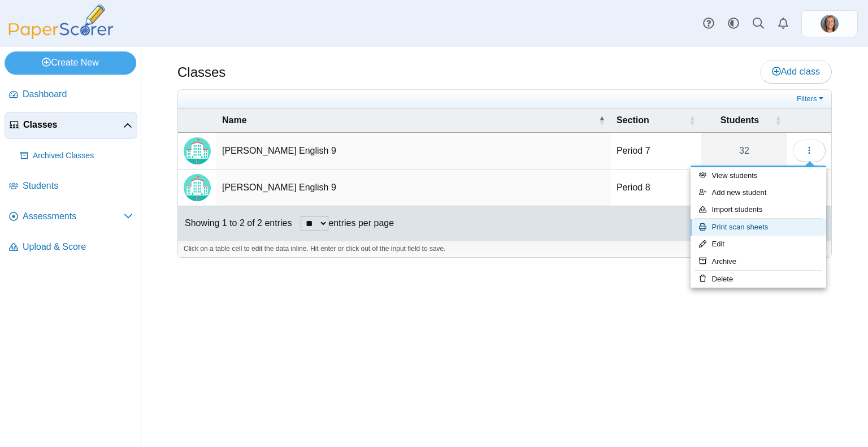  Describe the element at coordinates (830, 24) in the screenshot. I see `span: Samantha Sutphin - MRH Faculty` at that location.